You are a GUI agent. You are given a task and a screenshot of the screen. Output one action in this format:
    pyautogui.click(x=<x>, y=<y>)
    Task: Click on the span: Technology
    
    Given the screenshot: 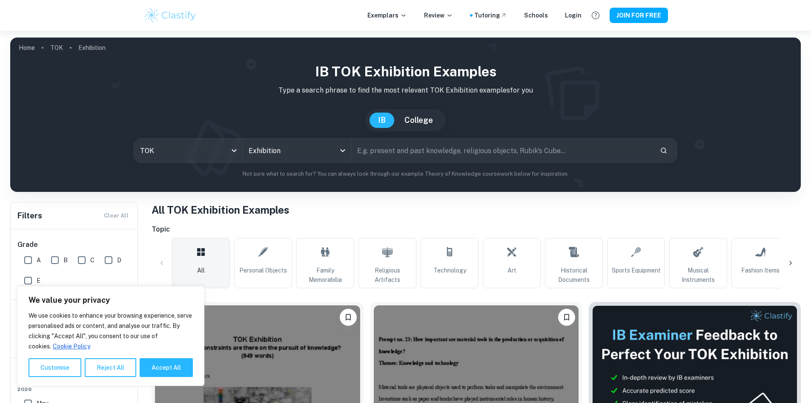 What is the action you would take?
    pyautogui.click(x=450, y=270)
    